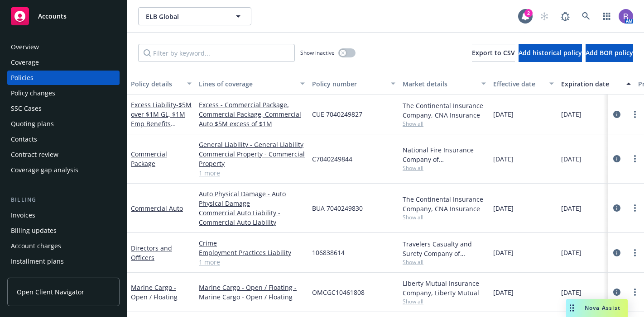 This screenshot has height=317, width=644. Describe the element at coordinates (185, 16) in the screenshot. I see `span: ELB Global` at that location.